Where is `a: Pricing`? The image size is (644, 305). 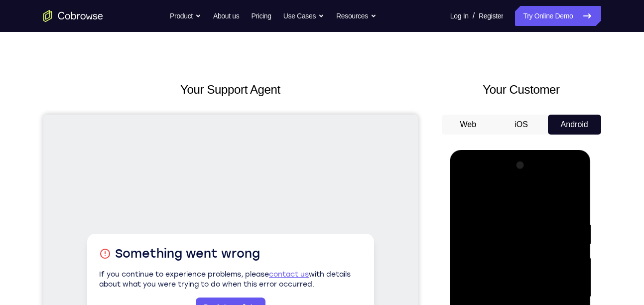
a: Pricing is located at coordinates (261, 16).